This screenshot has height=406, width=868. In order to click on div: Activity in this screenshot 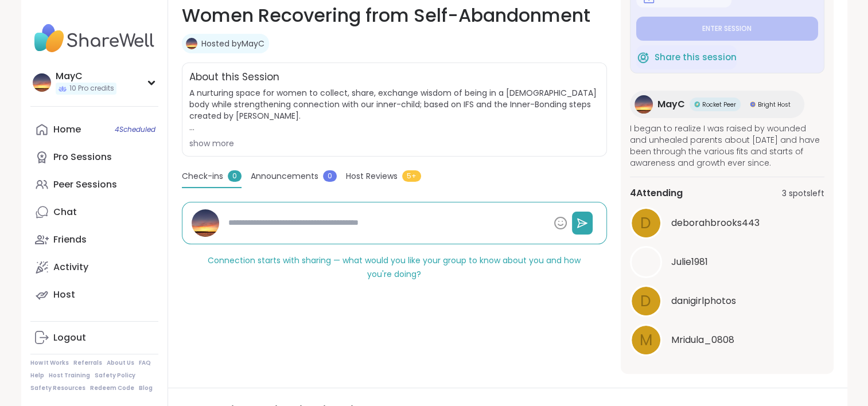, I will do `click(71, 267)`.